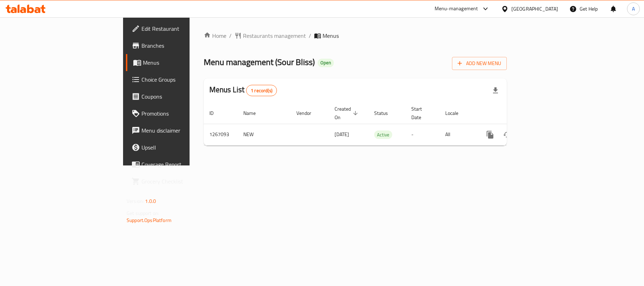  I want to click on h2: Menus List, so click(243, 90).